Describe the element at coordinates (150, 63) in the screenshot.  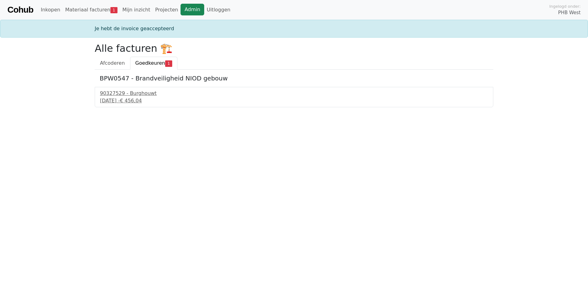
I see `span: Goedkeuren` at that location.